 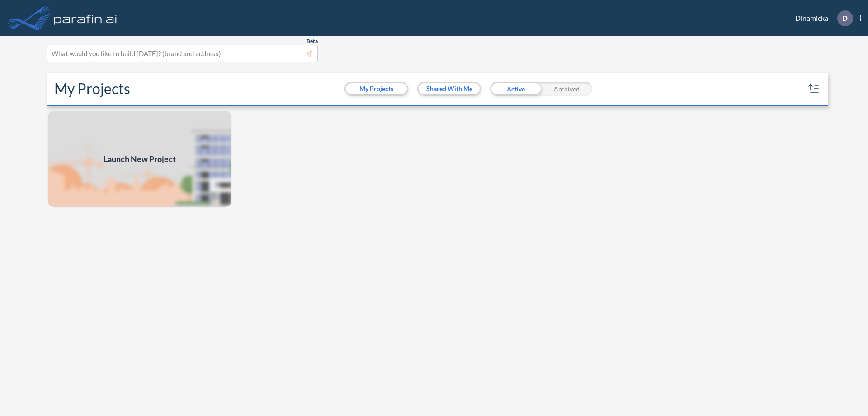 What do you see at coordinates (312, 41) in the screenshot?
I see `span: Beta` at bounding box center [312, 41].